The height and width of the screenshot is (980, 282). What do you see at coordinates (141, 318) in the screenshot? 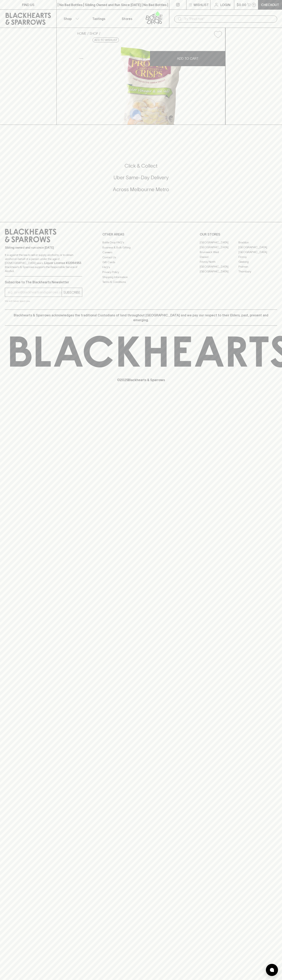
I see `p: Blackhearts & Sparrows acknowledges the traditional Custodians of land throughout [GEOGRAPHIC_DAT...` at bounding box center [141, 318].